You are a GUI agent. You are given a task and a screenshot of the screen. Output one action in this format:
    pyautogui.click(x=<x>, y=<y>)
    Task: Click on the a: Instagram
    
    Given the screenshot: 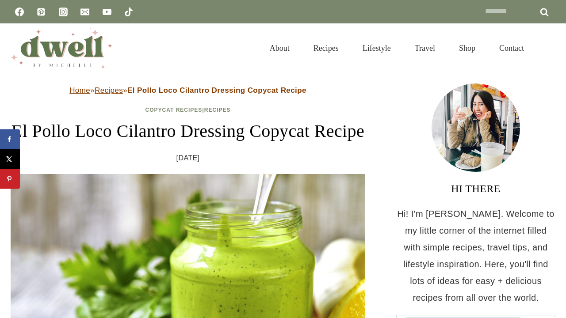 What is the action you would take?
    pyautogui.click(x=63, y=12)
    